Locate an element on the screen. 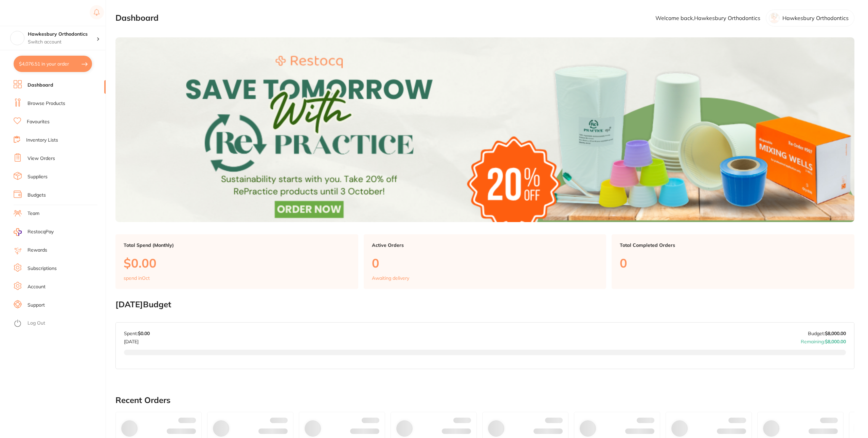 The image size is (868, 438). a: Team is located at coordinates (33, 214).